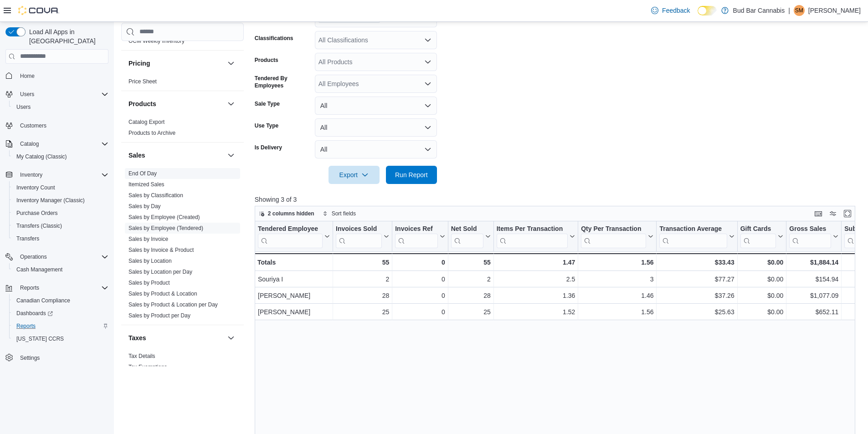 This screenshot has width=868, height=434. I want to click on a: Settings, so click(30, 358).